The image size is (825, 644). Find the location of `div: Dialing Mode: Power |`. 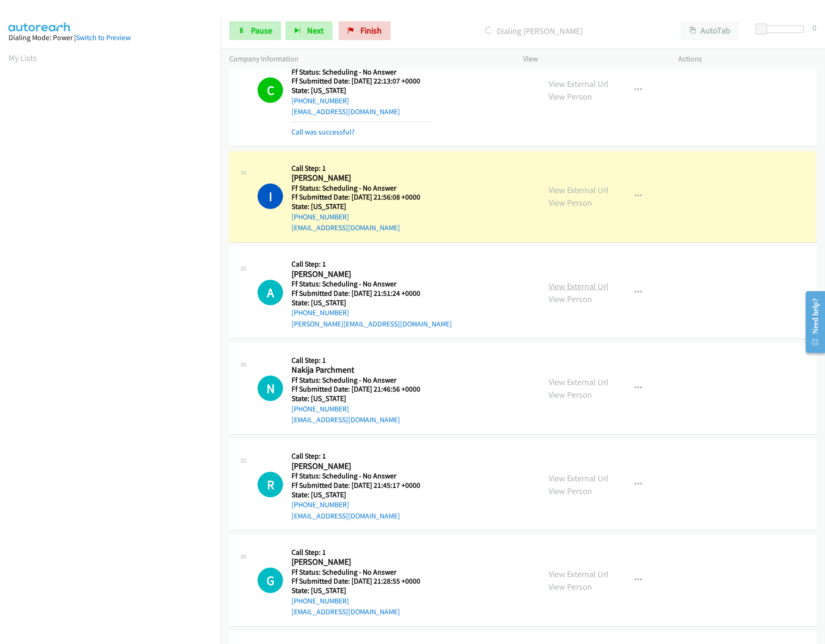

div: Dialing Mode: Power | is located at coordinates (110, 38).